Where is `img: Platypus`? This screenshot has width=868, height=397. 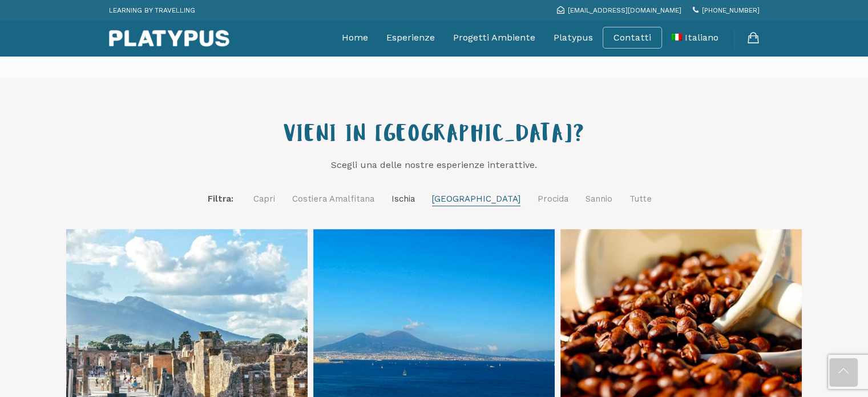
img: Platypus is located at coordinates (169, 38).